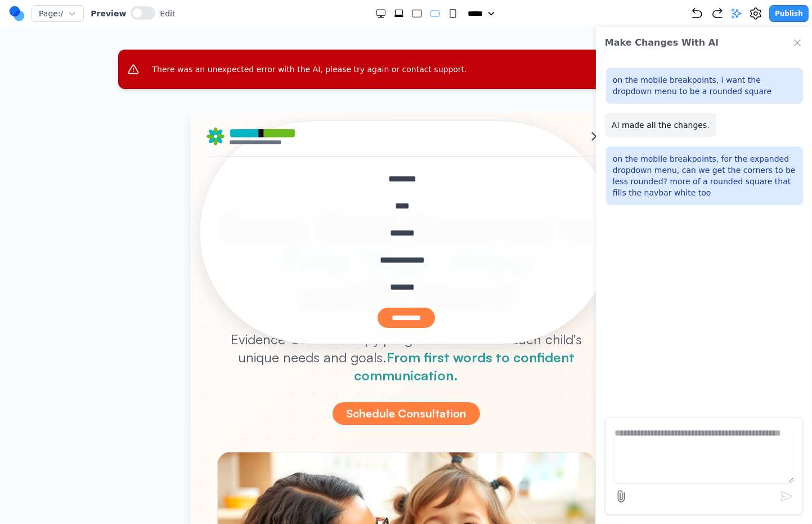 Image resolution: width=812 pixels, height=524 pixels. I want to click on span: Page: /, so click(51, 13).